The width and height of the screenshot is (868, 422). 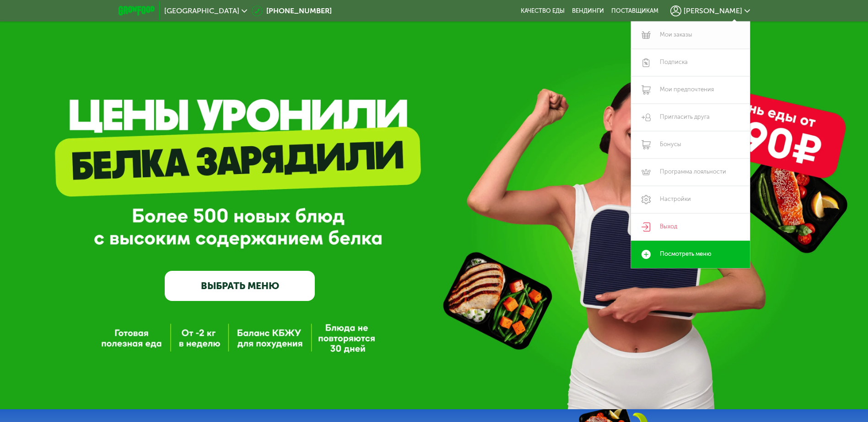 I want to click on a: Мои заказы, so click(x=690, y=35).